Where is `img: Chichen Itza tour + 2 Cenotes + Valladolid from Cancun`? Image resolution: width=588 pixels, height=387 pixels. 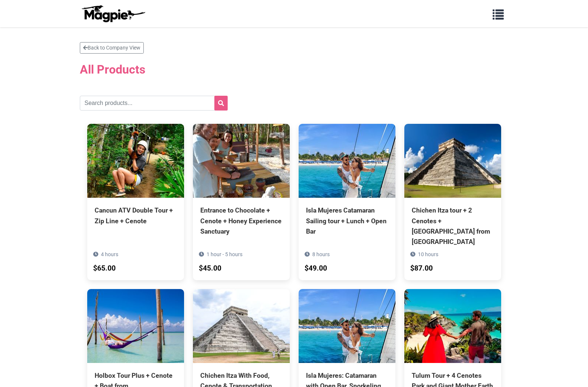
img: Chichen Itza tour + 2 Cenotes + Valladolid from Cancun is located at coordinates (452, 161).